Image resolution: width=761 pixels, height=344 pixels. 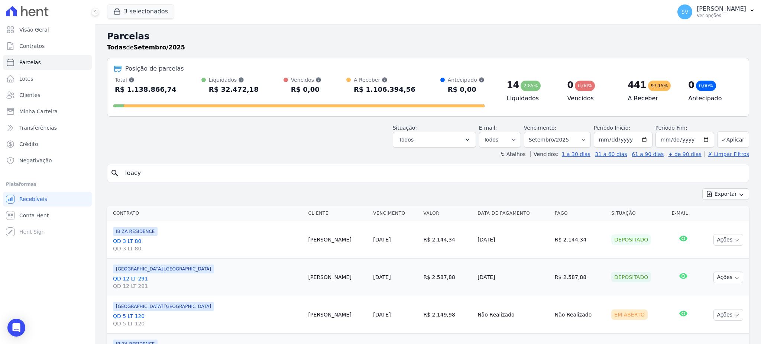 I want to click on button: Exportar, so click(x=726, y=194).